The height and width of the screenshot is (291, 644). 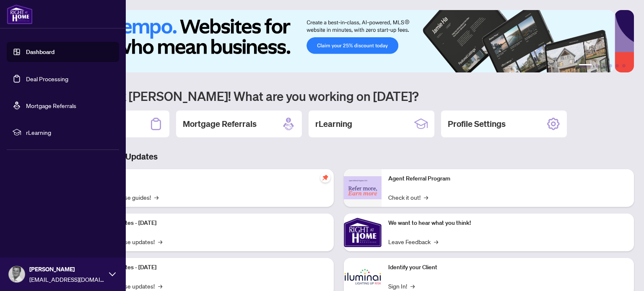 What do you see at coordinates (363, 188) in the screenshot?
I see `img: Agent Referral Program` at bounding box center [363, 188].